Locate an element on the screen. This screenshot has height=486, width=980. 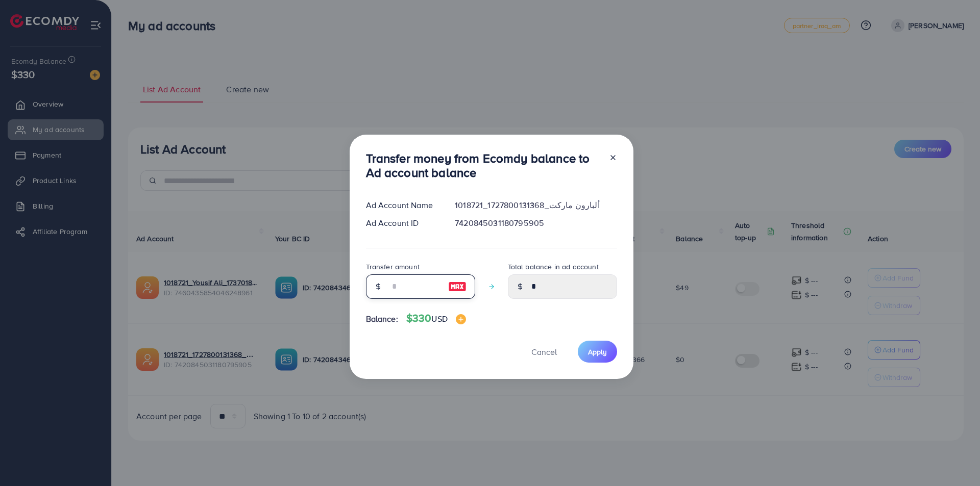
label: Transfer amount is located at coordinates (392, 267).